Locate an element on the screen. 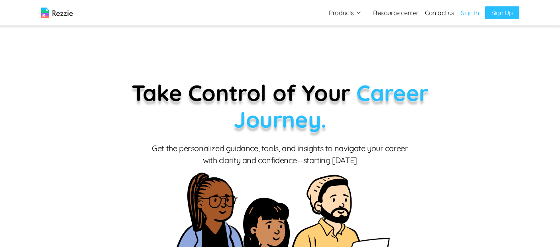 The height and width of the screenshot is (247, 560). img: logo is located at coordinates (57, 13).